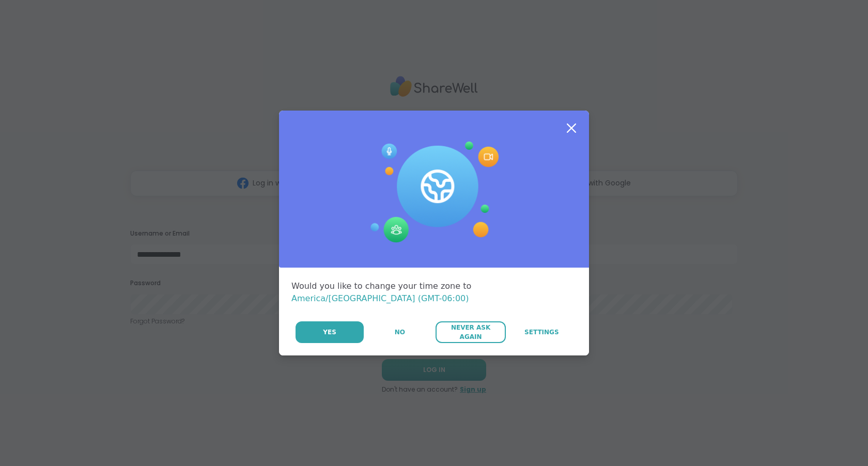  I want to click on a: Settings, so click(542, 332).